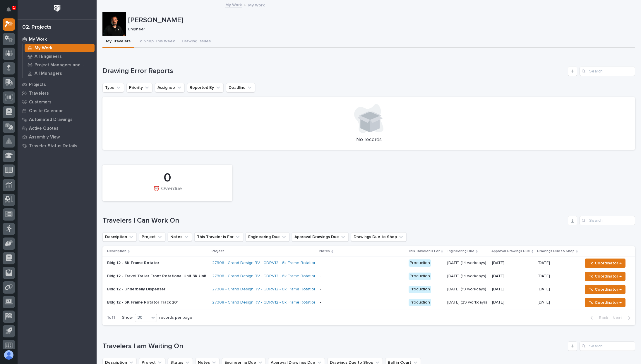 The width and height of the screenshot is (641, 364). I want to click on p: This Traveler is For, so click(424, 251).